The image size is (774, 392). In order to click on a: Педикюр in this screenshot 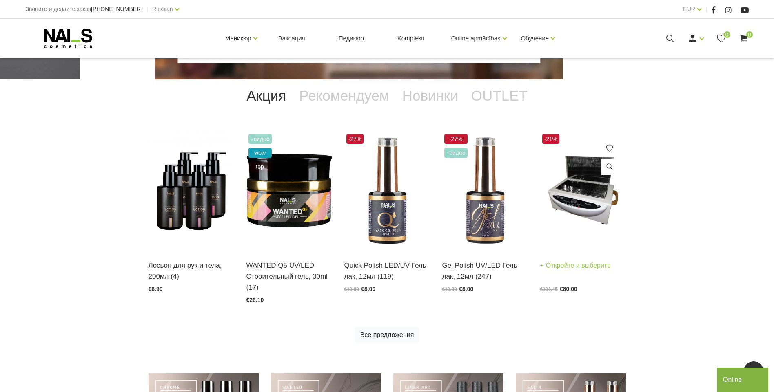, I will do `click(351, 38)`.